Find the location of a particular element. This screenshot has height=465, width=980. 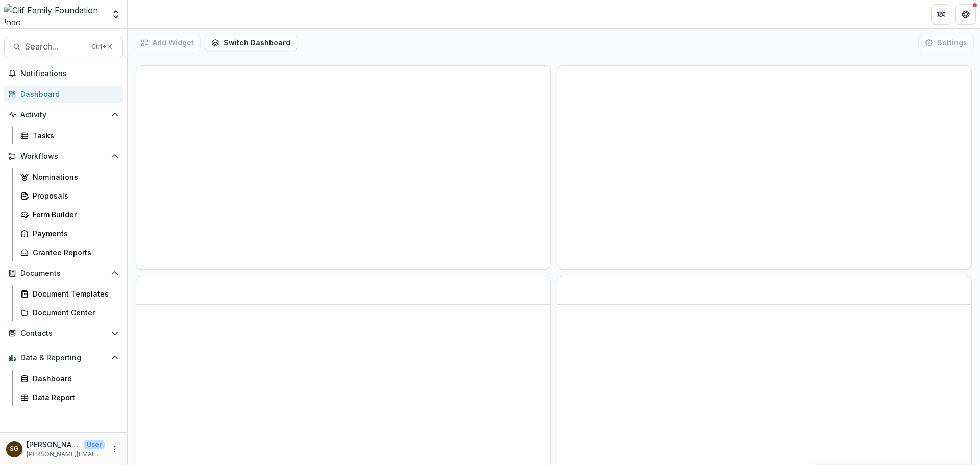

div: Tasks is located at coordinates (73, 135).